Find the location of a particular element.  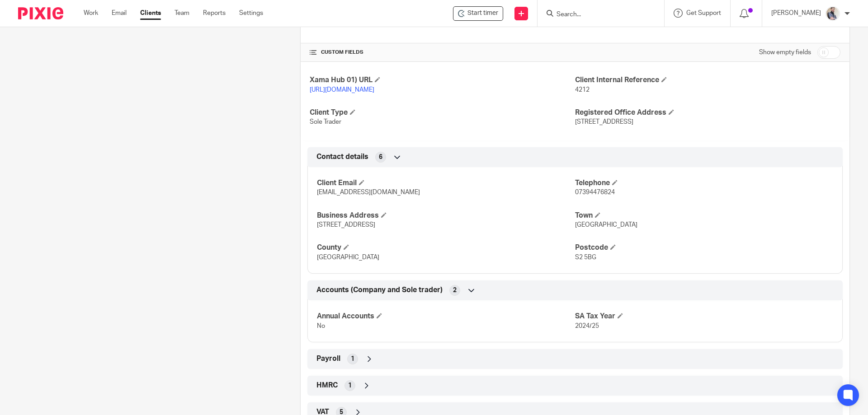

a: Team is located at coordinates (182, 13).